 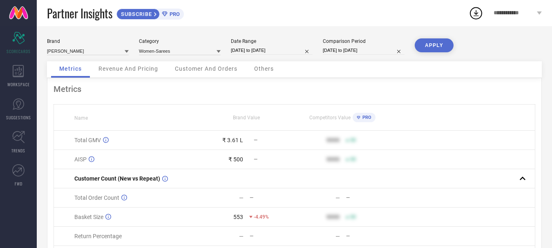 I want to click on span: Competitors Value, so click(x=329, y=118).